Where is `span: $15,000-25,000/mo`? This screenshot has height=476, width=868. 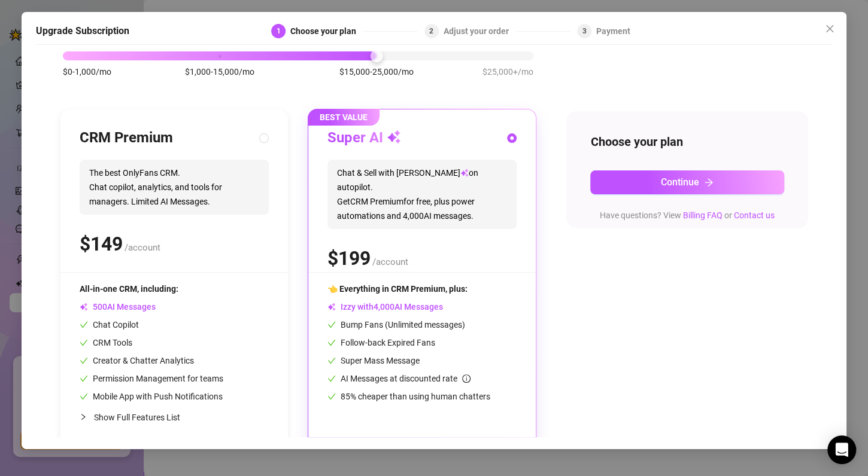
span: $15,000-25,000/mo is located at coordinates (376, 72).